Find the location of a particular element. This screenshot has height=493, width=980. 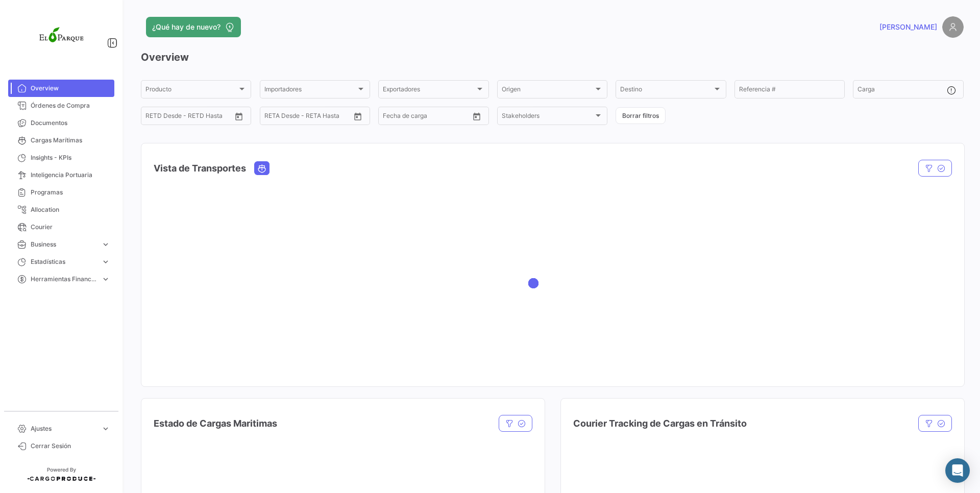

a: Cargas Marítimas is located at coordinates (61, 140).